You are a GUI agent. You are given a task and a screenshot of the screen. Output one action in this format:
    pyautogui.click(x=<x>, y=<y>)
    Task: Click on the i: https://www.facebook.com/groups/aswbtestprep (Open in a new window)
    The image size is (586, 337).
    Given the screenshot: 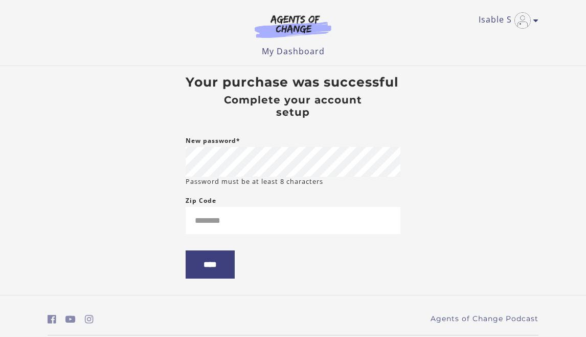 What is the action you would take?
    pyautogui.click(x=52, y=319)
    